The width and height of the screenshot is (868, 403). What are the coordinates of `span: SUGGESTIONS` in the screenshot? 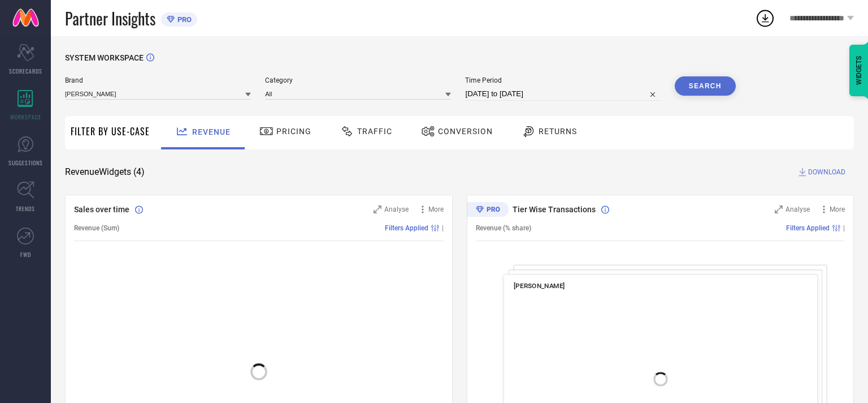 It's located at (26, 162).